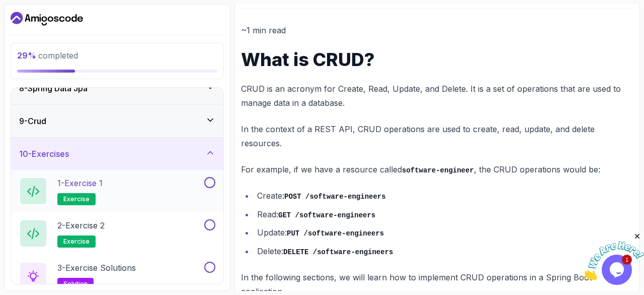  Describe the element at coordinates (117, 154) in the screenshot. I see `button: 10-Exercises` at that location.